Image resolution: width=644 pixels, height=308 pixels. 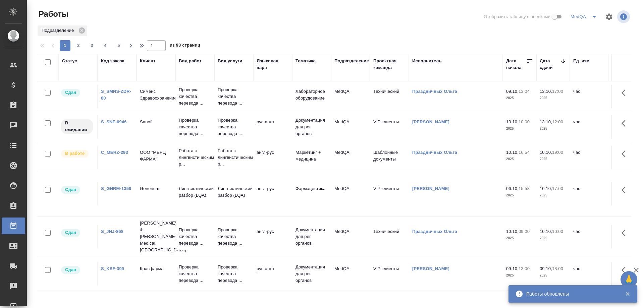 What do you see at coordinates (113, 268) in the screenshot?
I see `a: S_KSF-399` at bounding box center [113, 268].